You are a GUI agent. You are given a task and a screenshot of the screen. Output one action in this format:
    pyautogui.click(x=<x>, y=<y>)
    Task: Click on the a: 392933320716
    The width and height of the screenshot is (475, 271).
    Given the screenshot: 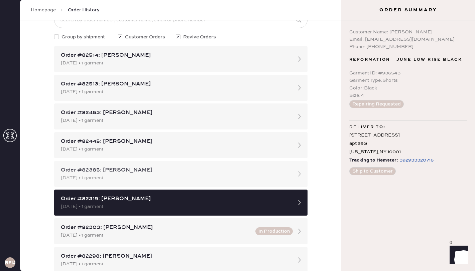 What is the action you would take?
    pyautogui.click(x=416, y=160)
    